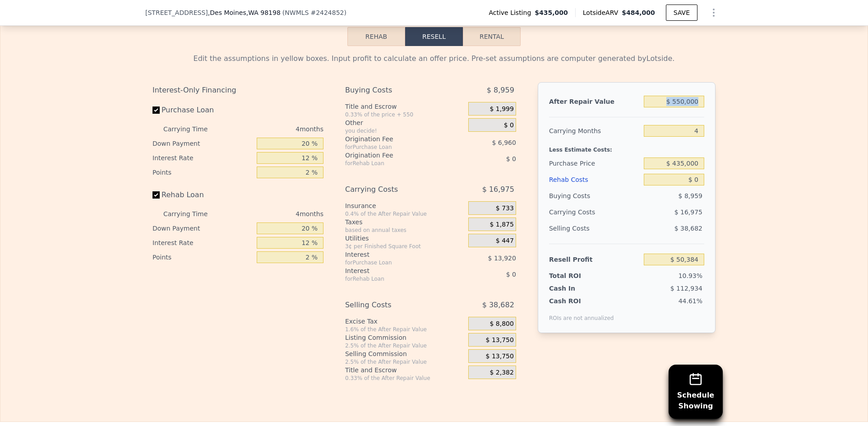 The height and width of the screenshot is (426, 868). What do you see at coordinates (264, 13) in the screenshot?
I see `span: , WA 98198` at bounding box center [264, 13].